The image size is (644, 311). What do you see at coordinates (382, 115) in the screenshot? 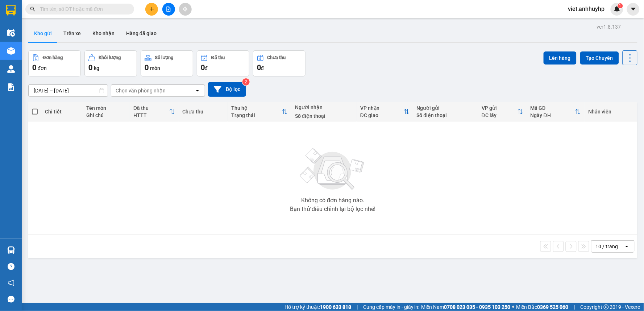
I see `div: ĐC giao` at bounding box center [382, 115].